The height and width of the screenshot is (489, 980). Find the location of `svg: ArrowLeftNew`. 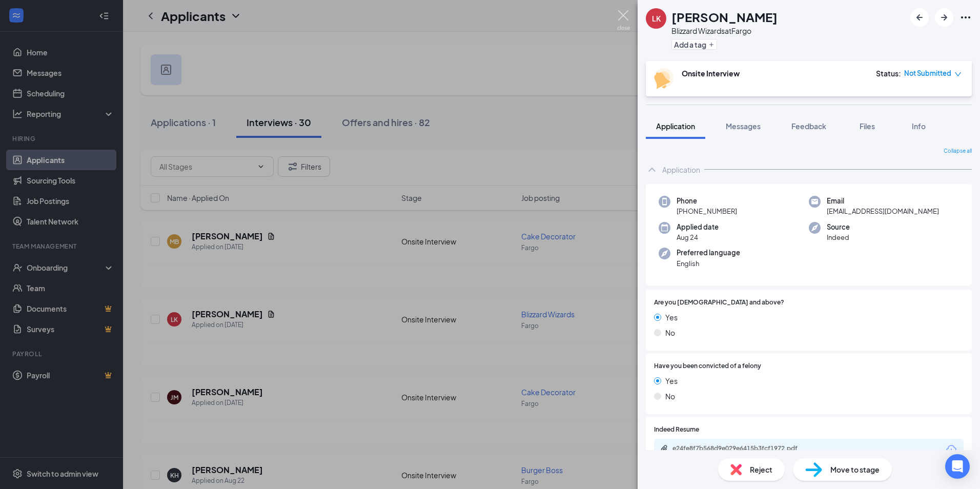

svg: ArrowLeftNew is located at coordinates (919, 18).